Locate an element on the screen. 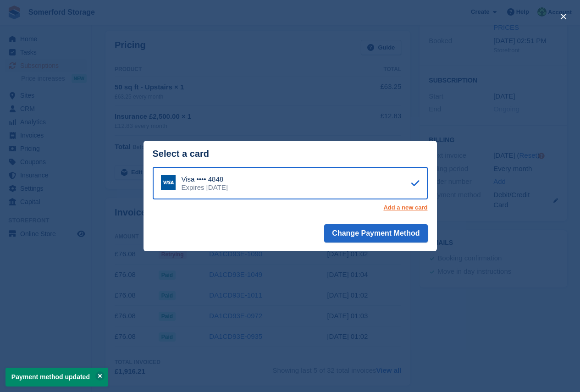 The image size is (580, 392). p: Payment method updated is located at coordinates (57, 377).